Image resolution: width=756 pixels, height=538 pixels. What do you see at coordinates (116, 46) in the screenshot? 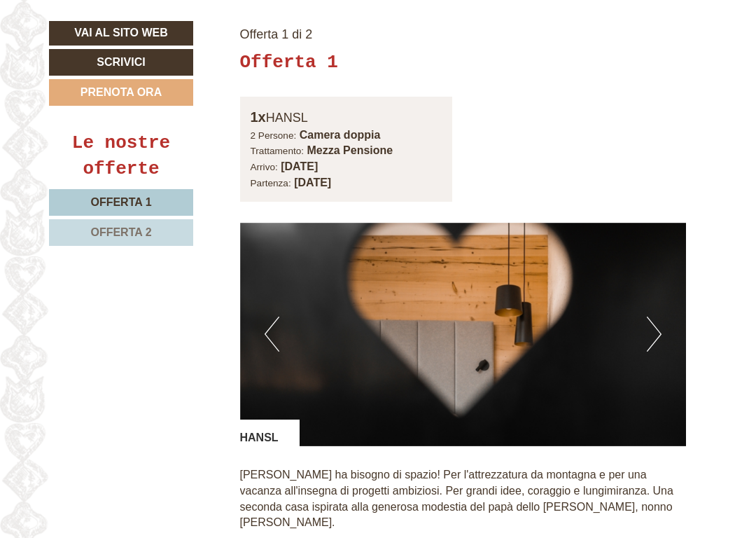
I see `div: Hotel Gasthof Jochele` at bounding box center [116, 46].